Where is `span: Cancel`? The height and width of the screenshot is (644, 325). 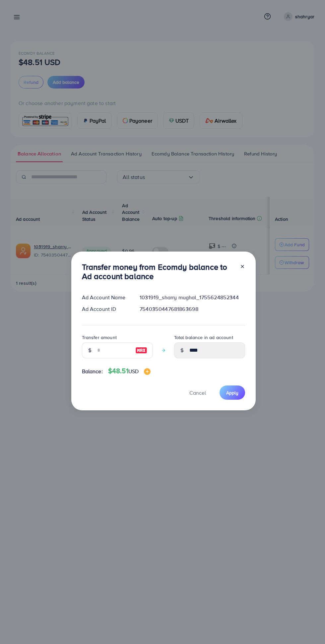 span: Cancel is located at coordinates (198, 393).